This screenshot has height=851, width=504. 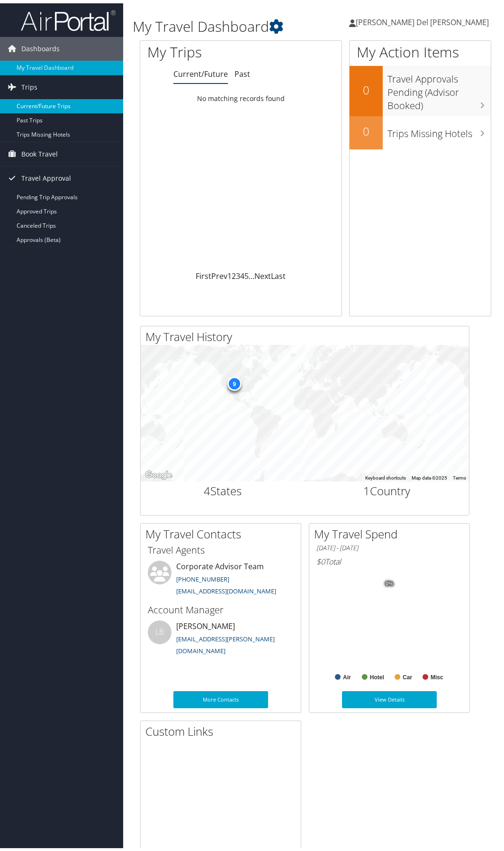 I want to click on a: First, so click(x=203, y=272).